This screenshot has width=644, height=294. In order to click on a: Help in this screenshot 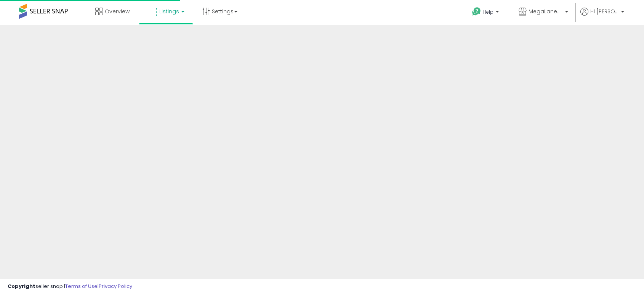, I will do `click(486, 13)`.